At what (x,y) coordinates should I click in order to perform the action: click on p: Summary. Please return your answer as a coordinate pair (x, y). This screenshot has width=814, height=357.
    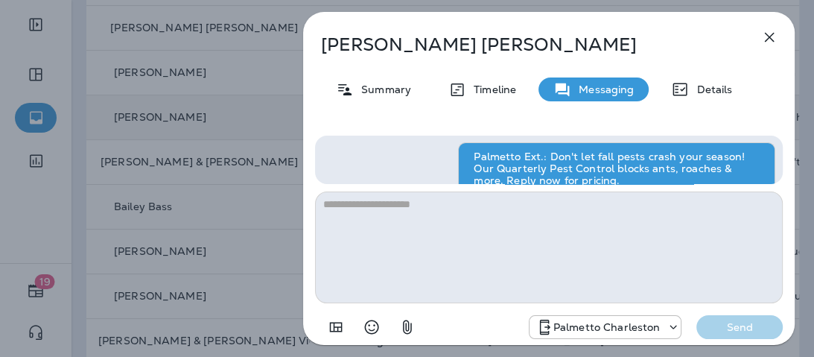
    Looking at the image, I should click on (382, 89).